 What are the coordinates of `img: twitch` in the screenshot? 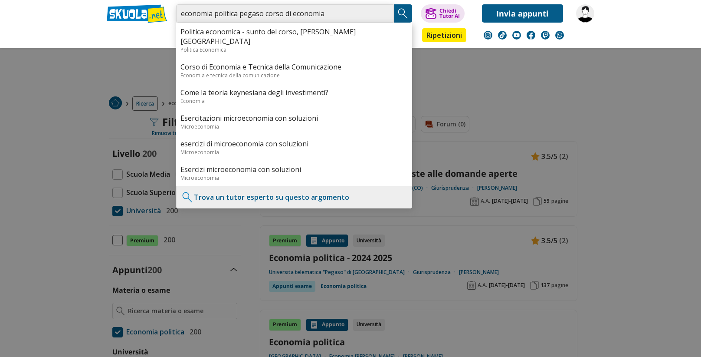 It's located at (546, 35).